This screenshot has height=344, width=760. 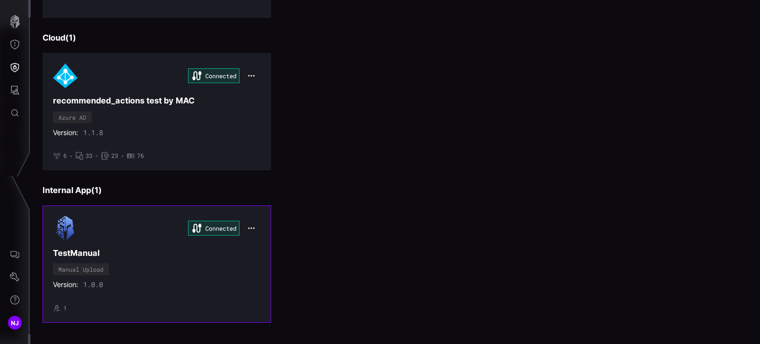 I want to click on h3: TestManual, so click(x=157, y=253).